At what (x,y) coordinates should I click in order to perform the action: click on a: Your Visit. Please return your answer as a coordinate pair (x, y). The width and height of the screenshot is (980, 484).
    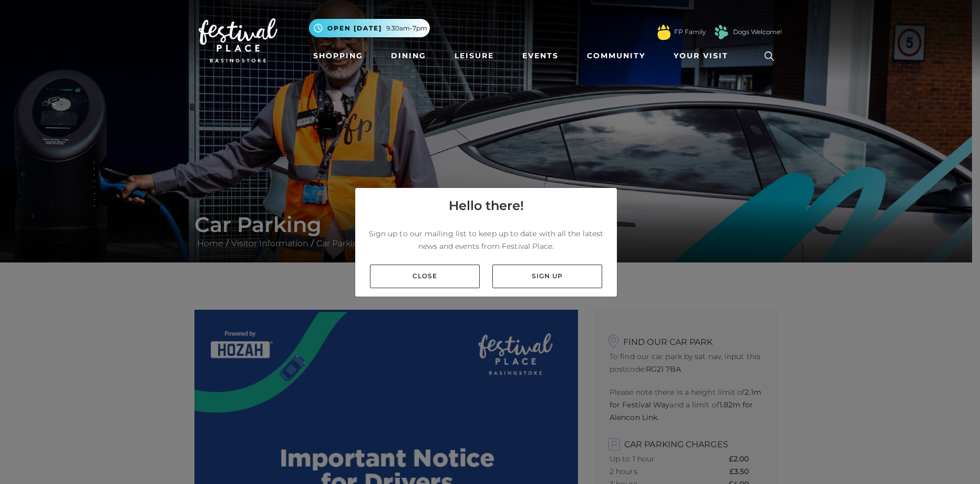
    Looking at the image, I should click on (704, 55).